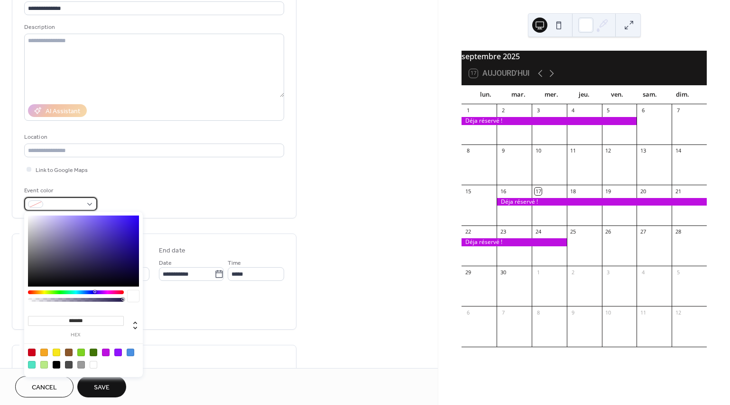 This screenshot has height=405, width=730. What do you see at coordinates (642, 151) in the screenshot?
I see `div: 13` at bounding box center [642, 151].